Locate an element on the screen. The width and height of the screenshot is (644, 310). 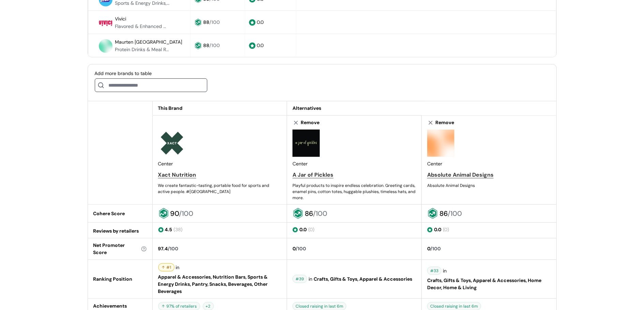
div: A Jar of Pickles is located at coordinates (313, 175).